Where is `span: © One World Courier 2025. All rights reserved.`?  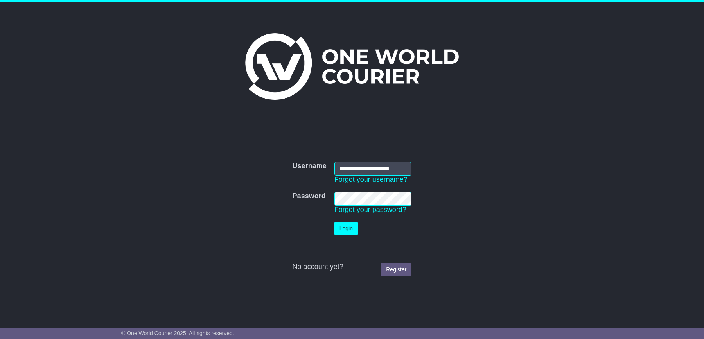
span: © One World Courier 2025. All rights reserved. is located at coordinates (177, 333).